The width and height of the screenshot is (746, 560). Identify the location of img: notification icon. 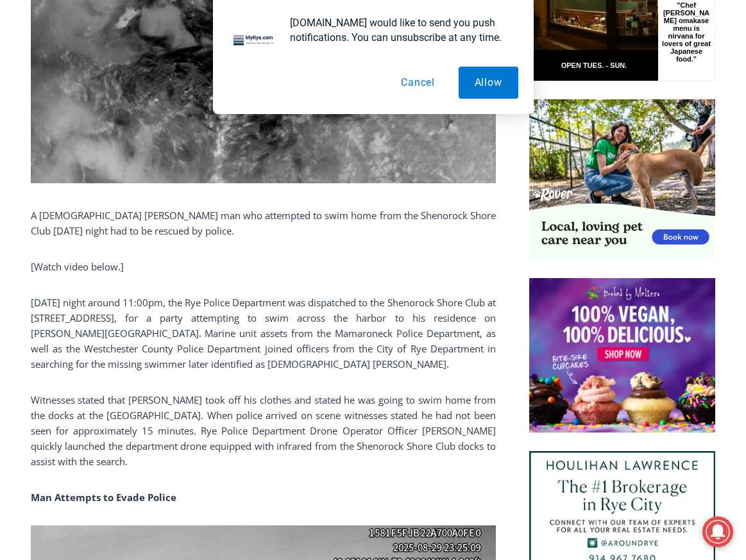
(254, 41).